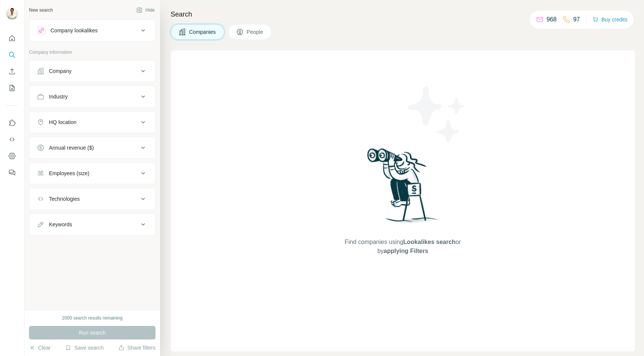  Describe the element at coordinates (92, 122) in the screenshot. I see `button: HQ location` at that location.